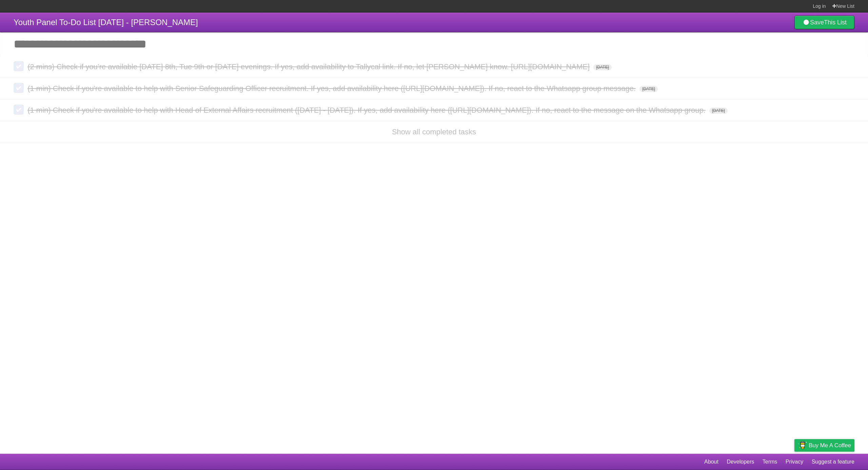  I want to click on b: This List, so click(835, 23).